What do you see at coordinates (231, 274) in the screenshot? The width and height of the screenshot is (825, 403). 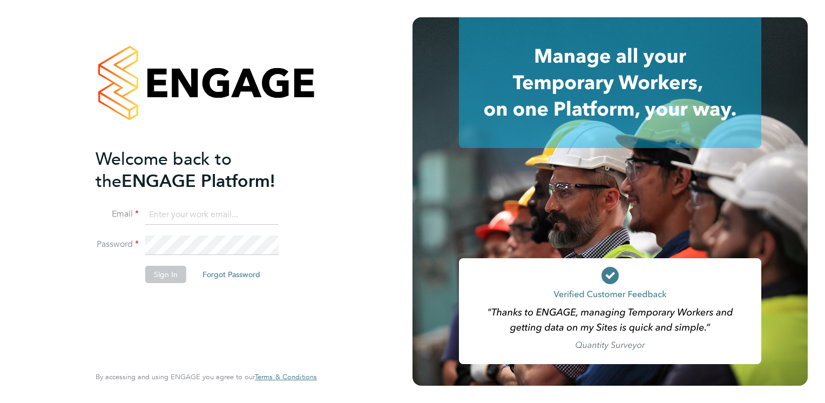 I see `button: Forgot Password` at bounding box center [231, 274].